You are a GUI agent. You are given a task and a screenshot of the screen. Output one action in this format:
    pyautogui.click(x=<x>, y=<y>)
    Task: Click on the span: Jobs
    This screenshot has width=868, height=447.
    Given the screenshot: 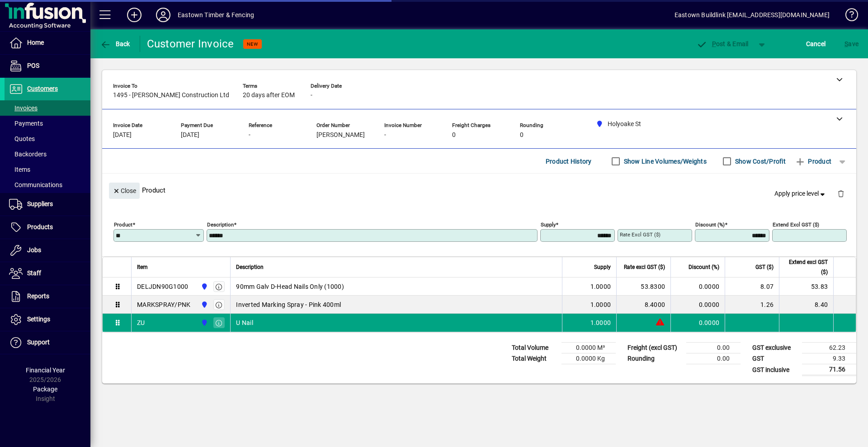 What is the action you would take?
    pyautogui.click(x=34, y=250)
    